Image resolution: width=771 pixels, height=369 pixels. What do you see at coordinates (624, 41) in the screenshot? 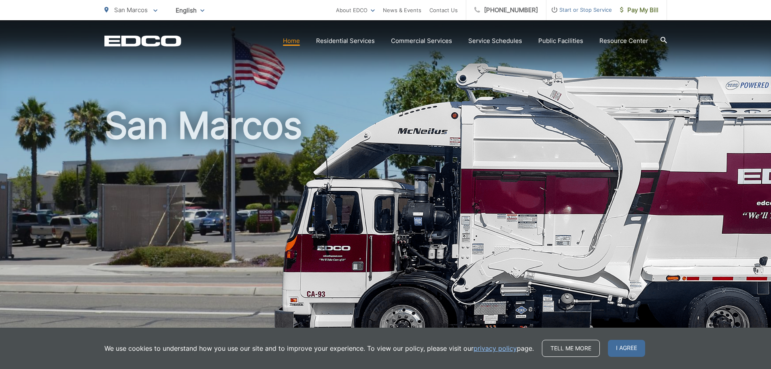
I see `a: Resource Center` at bounding box center [624, 41].